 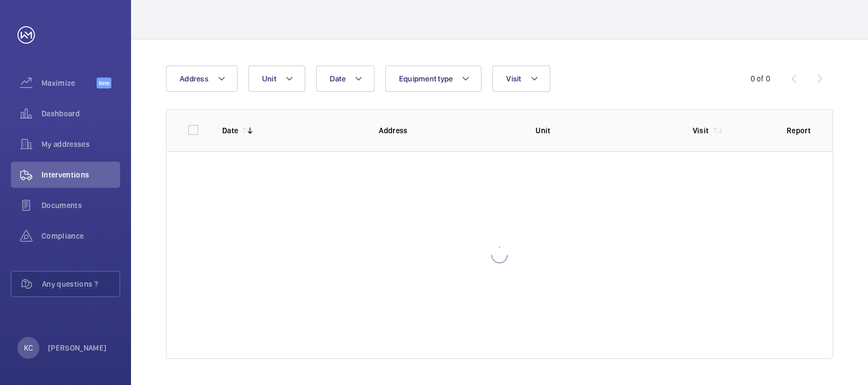 What do you see at coordinates (605, 130) in the screenshot?
I see `p: Unit` at bounding box center [605, 130].